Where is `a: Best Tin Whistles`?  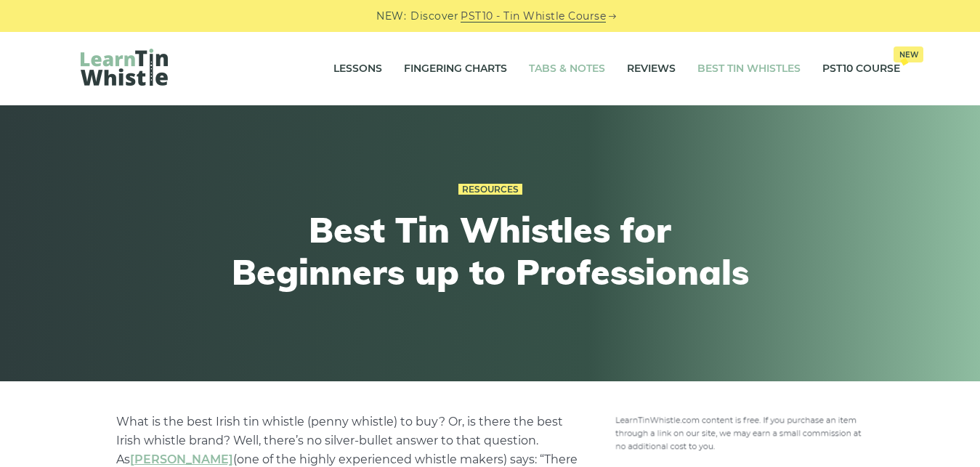 a: Best Tin Whistles is located at coordinates (749, 69).